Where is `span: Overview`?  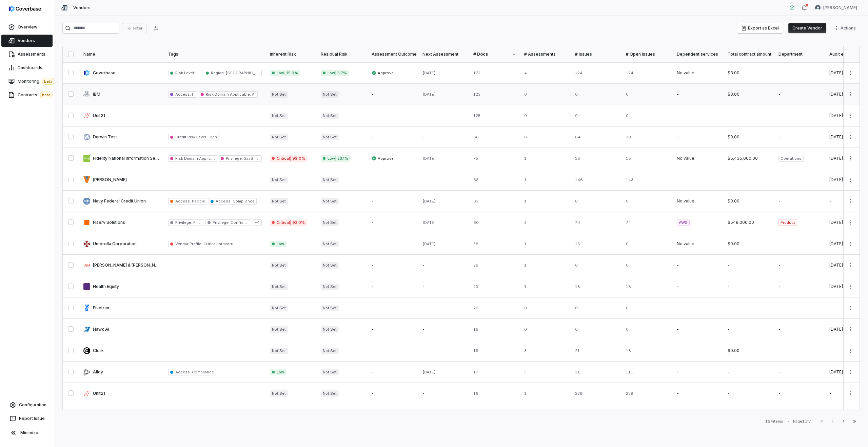 span: Overview is located at coordinates (27, 27).